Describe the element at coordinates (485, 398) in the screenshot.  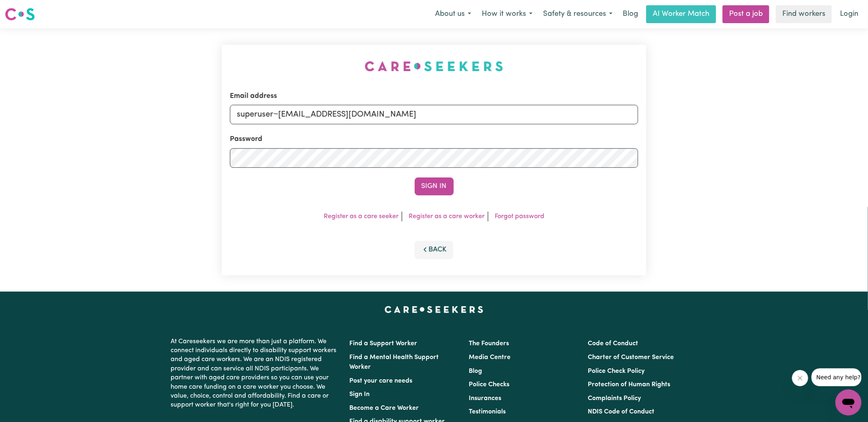
I see `a: Insurances` at that location.